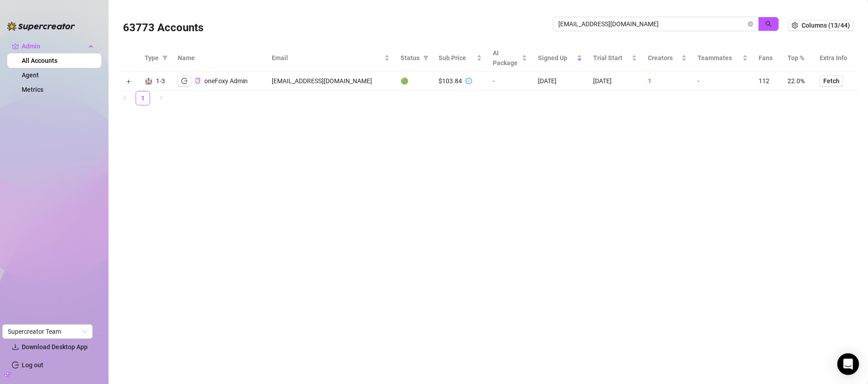 The height and width of the screenshot is (384, 868). What do you see at coordinates (768, 58) in the screenshot?
I see `th: Fans` at bounding box center [768, 58].